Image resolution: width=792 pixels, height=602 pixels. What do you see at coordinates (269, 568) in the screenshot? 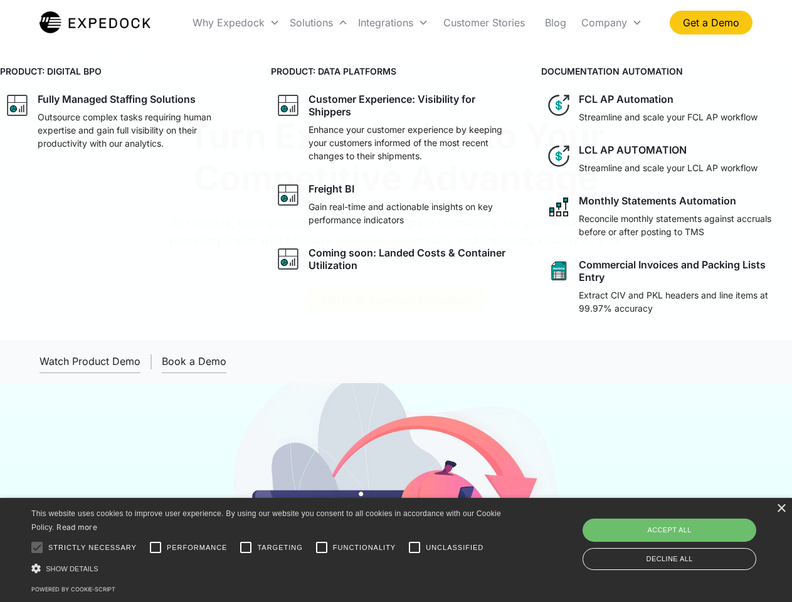
I see `div: Show details` at bounding box center [269, 568].